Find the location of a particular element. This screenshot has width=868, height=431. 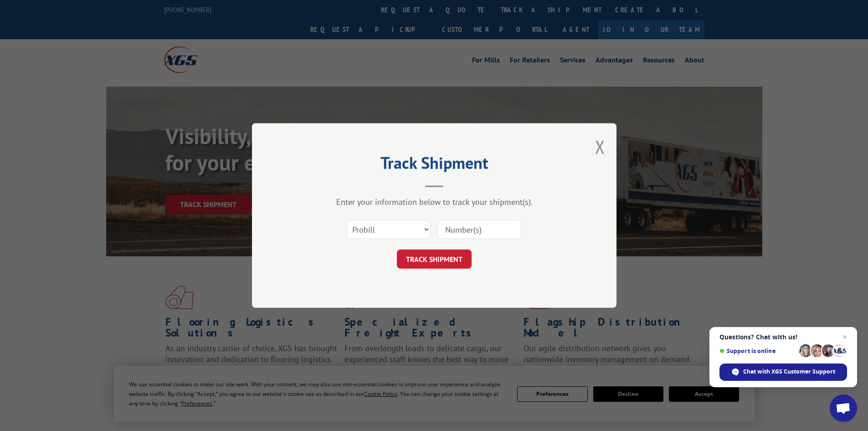

div: Enter your information below to track your shipment(s). is located at coordinates (434, 201).